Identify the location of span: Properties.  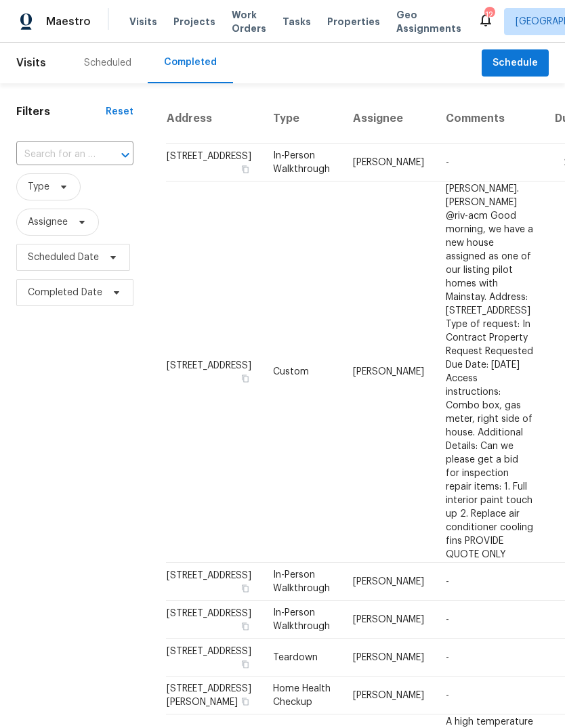
(354, 21).